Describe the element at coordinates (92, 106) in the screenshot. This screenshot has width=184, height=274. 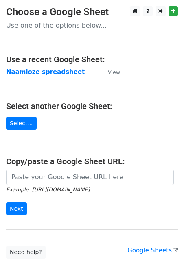
I see `h4: Select another Google Sheet:` at that location.